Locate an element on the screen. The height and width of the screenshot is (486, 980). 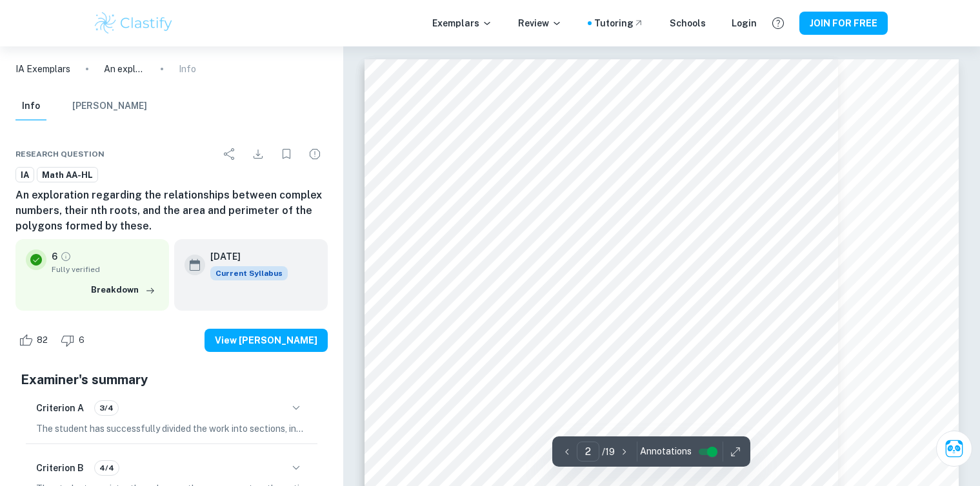
button: Info is located at coordinates (31, 106).